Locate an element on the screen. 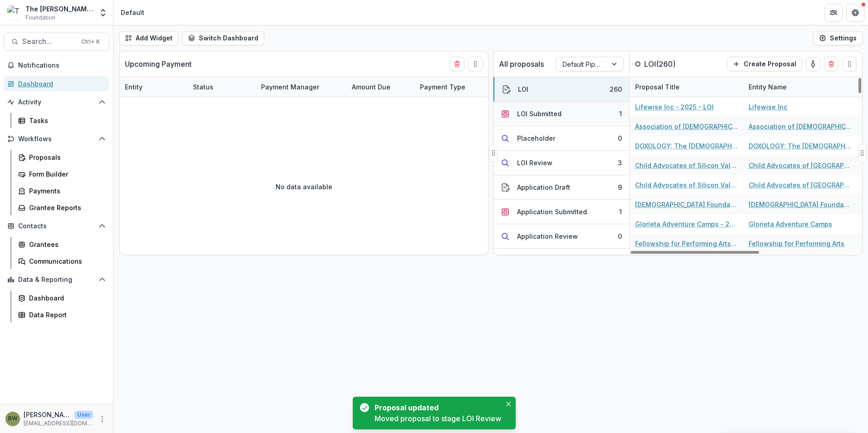 The height and width of the screenshot is (433, 868). button: LOI Review3 is located at coordinates (561, 163).